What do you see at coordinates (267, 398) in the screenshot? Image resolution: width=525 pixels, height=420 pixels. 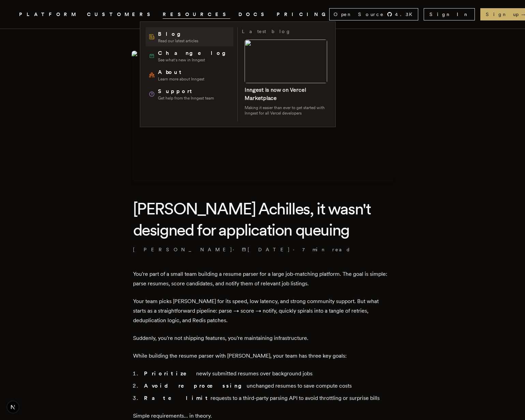 I see `li: requests to a third-party parsing API to avoid throttling or surprise bills` at bounding box center [267, 398].